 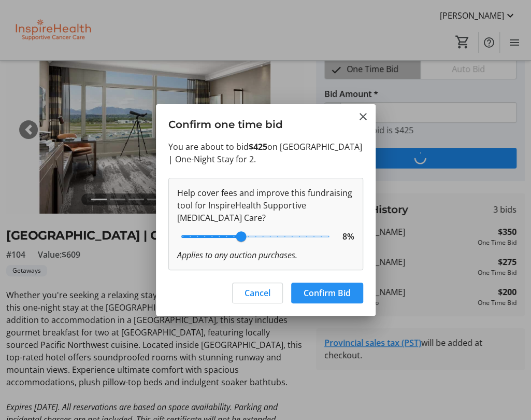 What do you see at coordinates (363, 117) in the screenshot?
I see `button: Close` at bounding box center [363, 117].